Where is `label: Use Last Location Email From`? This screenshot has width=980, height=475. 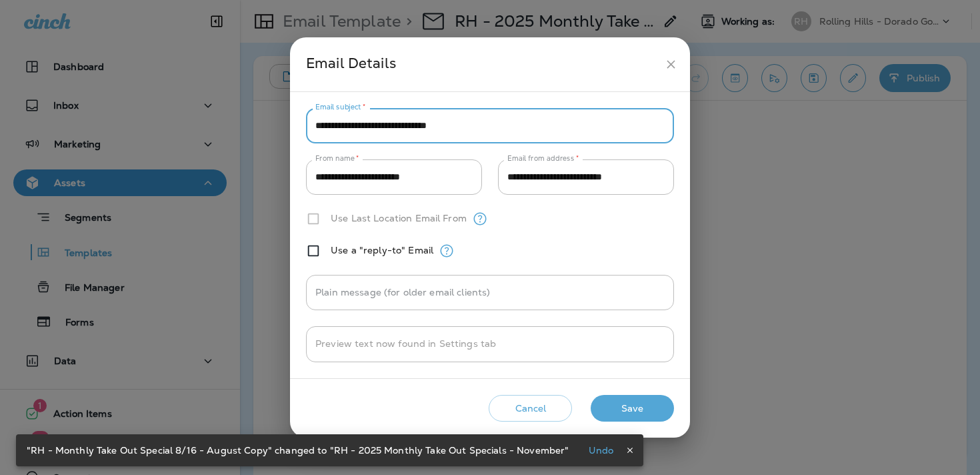
label: Use Last Location Email From is located at coordinates (399, 218).